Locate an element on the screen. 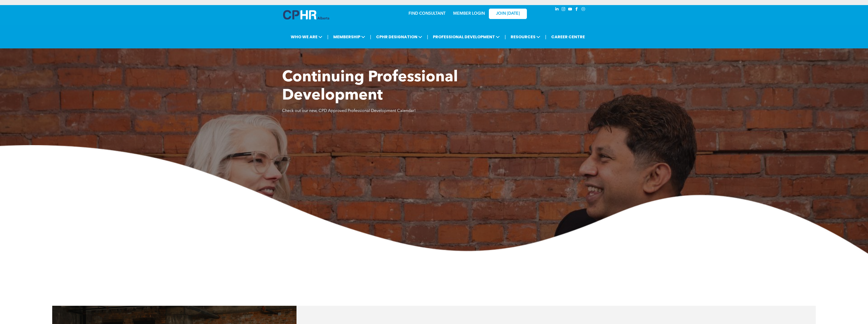 This screenshot has height=324, width=868. a: Social network is located at coordinates (583, 10).